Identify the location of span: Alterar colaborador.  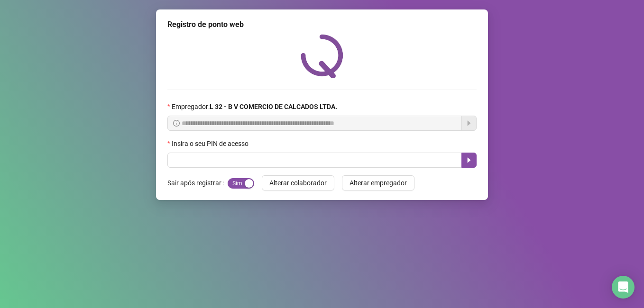
(298, 183).